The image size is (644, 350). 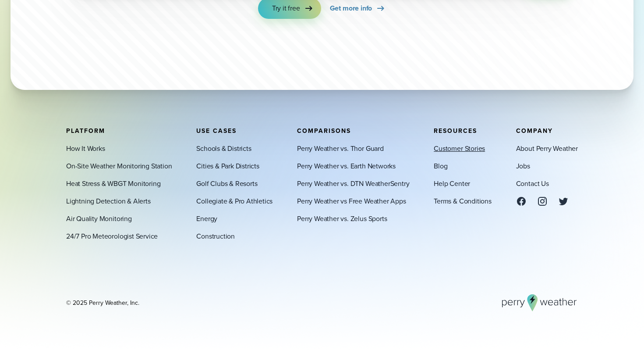 I want to click on a: On-Site Weather Monitoring Station, so click(x=119, y=166).